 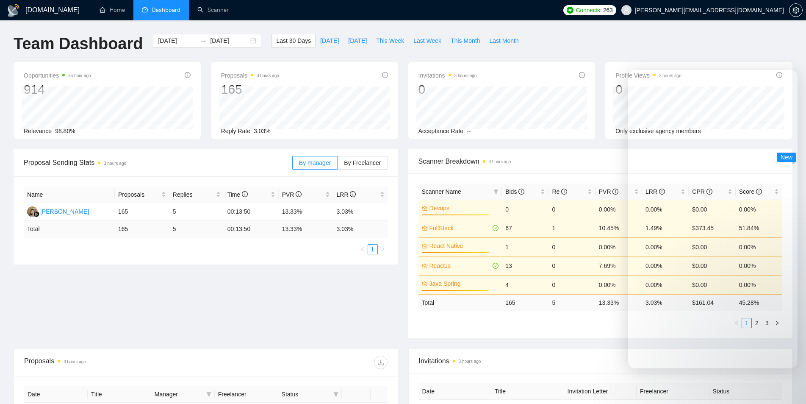 What do you see at coordinates (363, 249) in the screenshot?
I see `button: left` at bounding box center [363, 249].